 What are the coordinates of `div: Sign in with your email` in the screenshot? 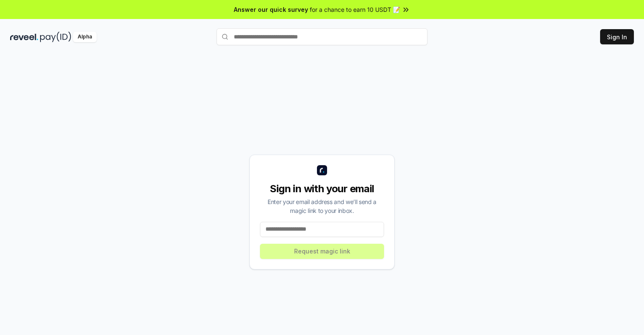 It's located at (322, 188).